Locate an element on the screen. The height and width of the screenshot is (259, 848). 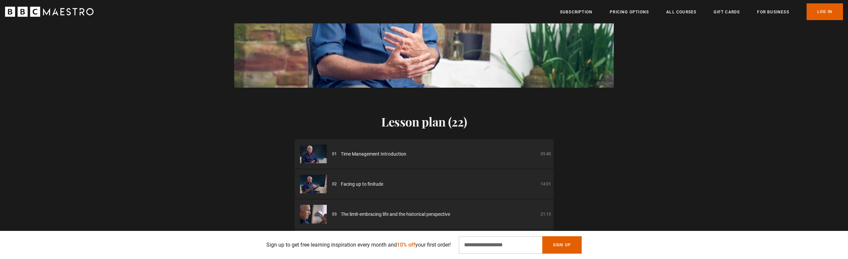
p: 03 is located at coordinates (335, 214).